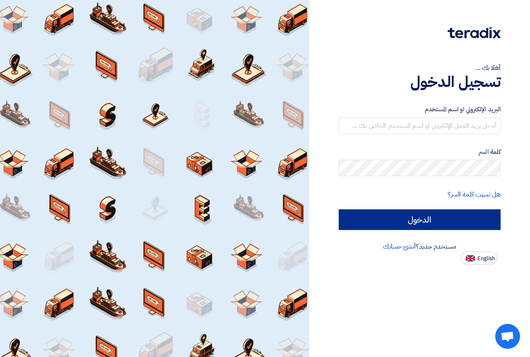 This screenshot has height=357, width=530. I want to click on div: مستخدم جديد؟, so click(419, 247).